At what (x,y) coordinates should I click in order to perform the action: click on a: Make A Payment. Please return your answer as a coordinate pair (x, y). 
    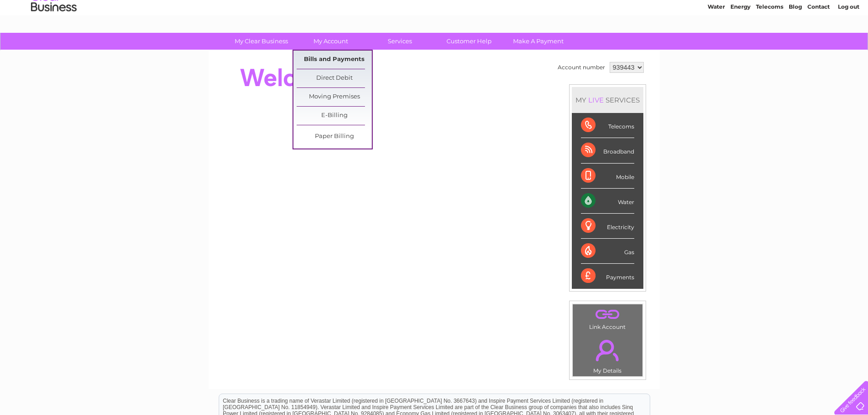
    Looking at the image, I should click on (538, 41).